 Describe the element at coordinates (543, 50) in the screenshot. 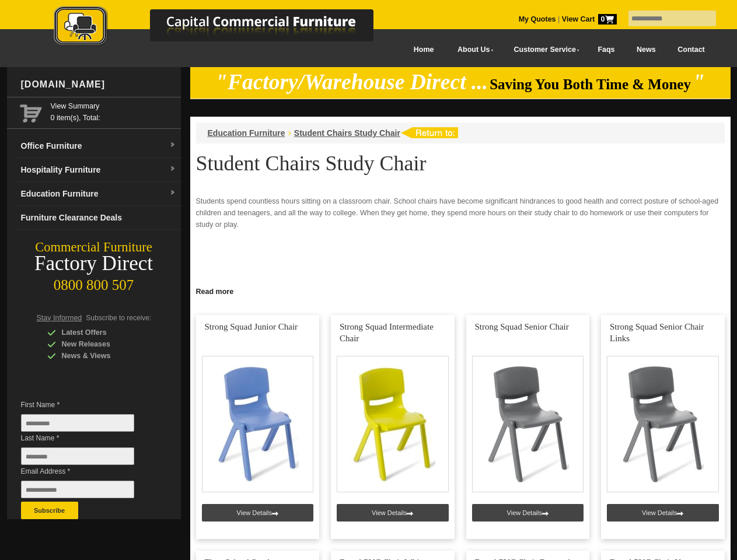

I see `a: Customer Service` at that location.